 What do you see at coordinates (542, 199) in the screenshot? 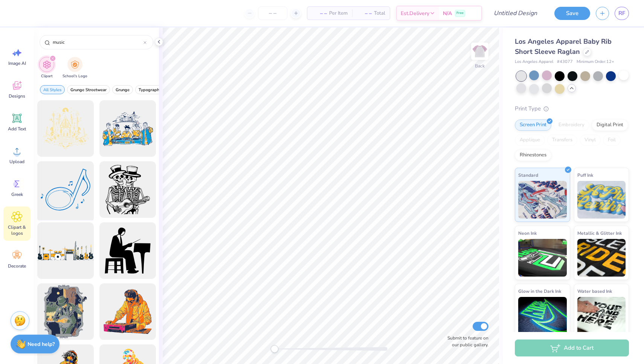
I see `img: Standard` at bounding box center [542, 199].